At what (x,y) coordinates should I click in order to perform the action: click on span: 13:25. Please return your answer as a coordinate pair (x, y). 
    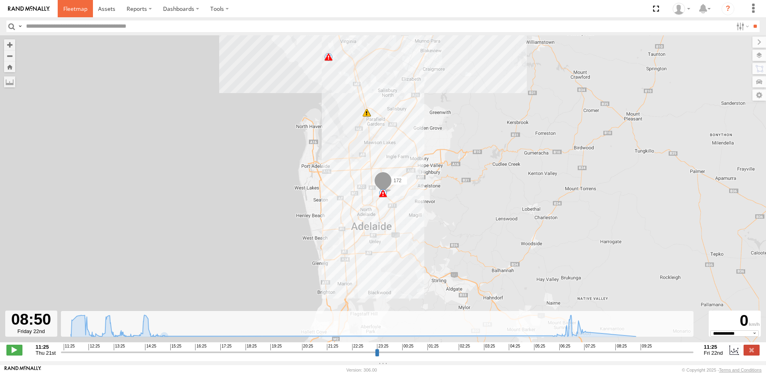
    Looking at the image, I should click on (119, 347).